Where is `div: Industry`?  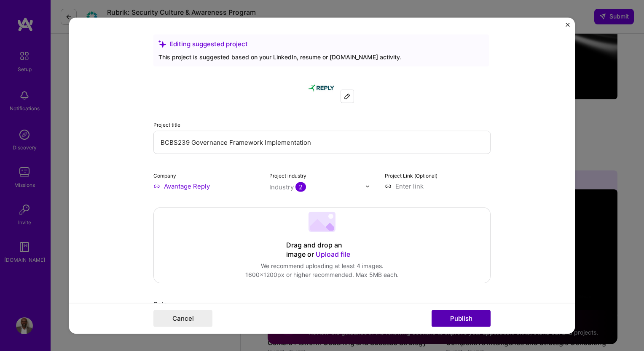 div: Industry is located at coordinates (287, 187).